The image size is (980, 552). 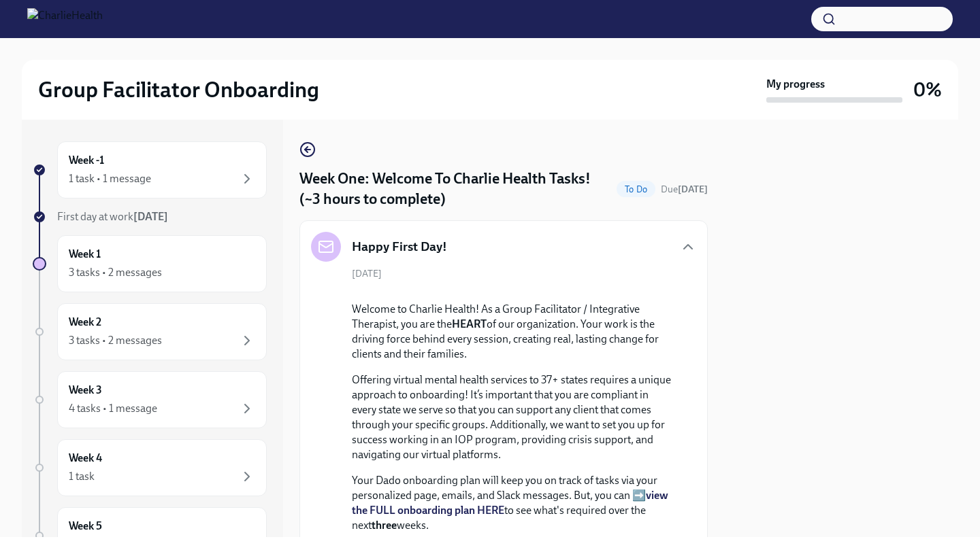 I want to click on h6: Week 2, so click(x=85, y=322).